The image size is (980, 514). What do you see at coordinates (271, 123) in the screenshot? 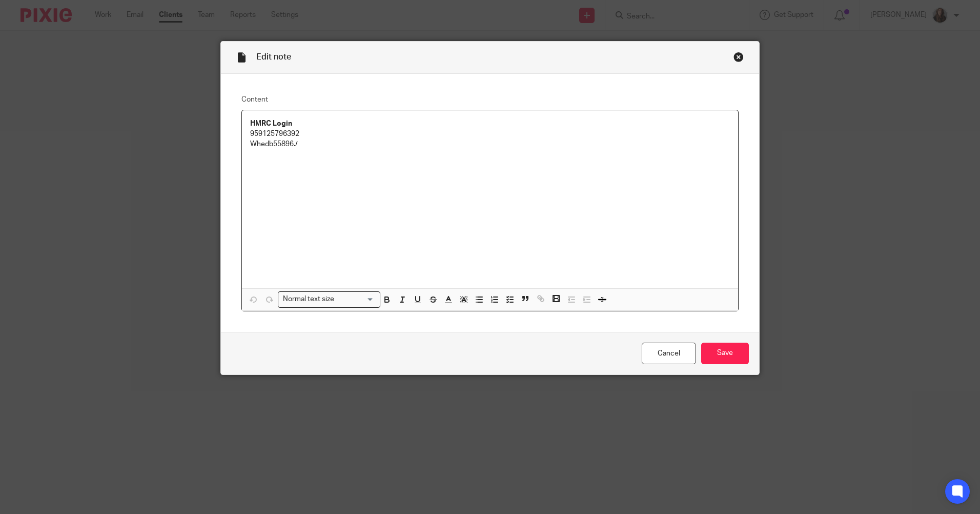
I see `strong: HMRC Login` at bounding box center [271, 123].